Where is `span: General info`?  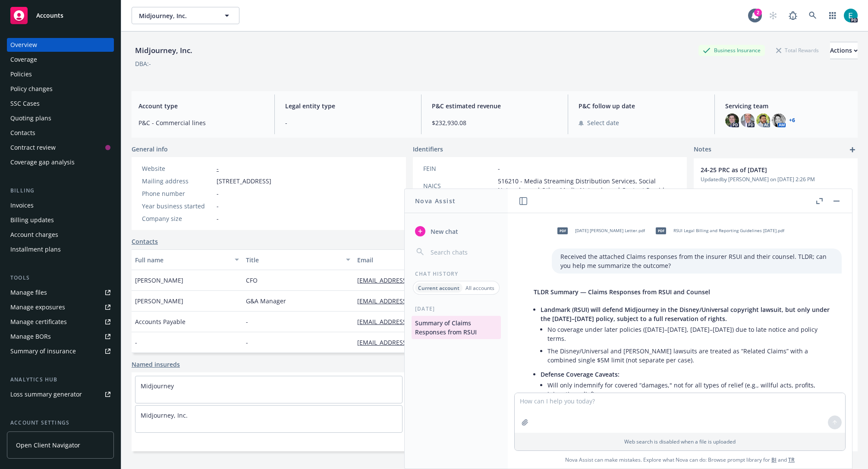
span: General info is located at coordinates (150, 149).